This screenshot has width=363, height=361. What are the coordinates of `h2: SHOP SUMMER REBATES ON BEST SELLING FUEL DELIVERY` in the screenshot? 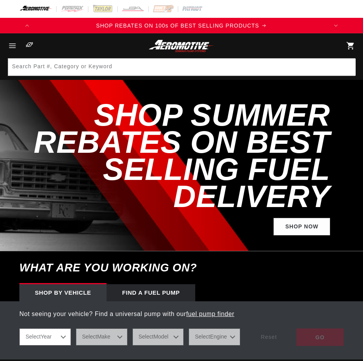 It's located at (175, 156).